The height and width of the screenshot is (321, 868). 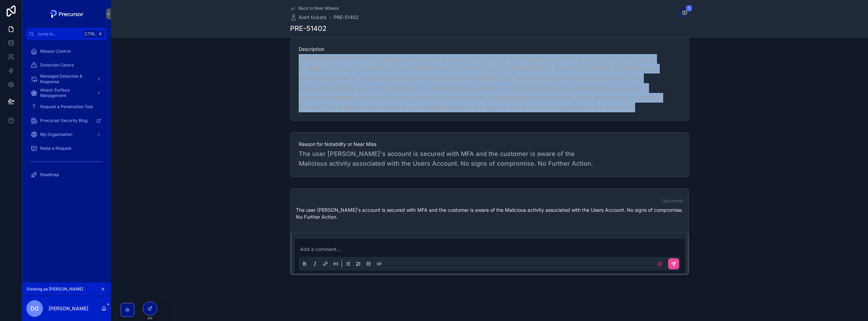 I want to click on a: Request a Penetration Test, so click(x=66, y=106).